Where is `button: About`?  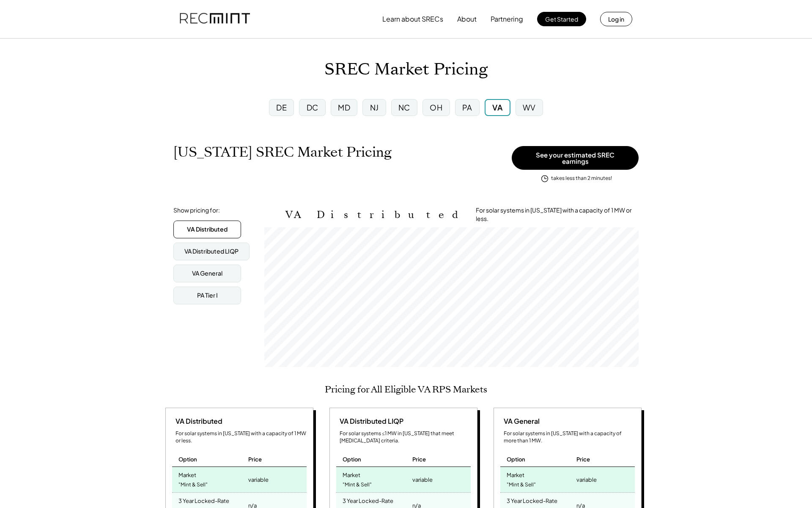 button: About is located at coordinates (467, 19).